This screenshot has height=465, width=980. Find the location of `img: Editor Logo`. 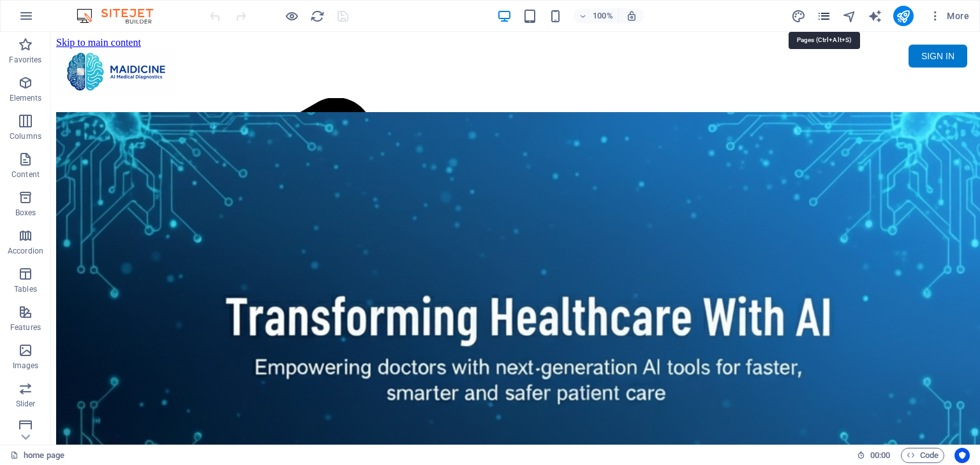

img: Editor Logo is located at coordinates (121, 16).